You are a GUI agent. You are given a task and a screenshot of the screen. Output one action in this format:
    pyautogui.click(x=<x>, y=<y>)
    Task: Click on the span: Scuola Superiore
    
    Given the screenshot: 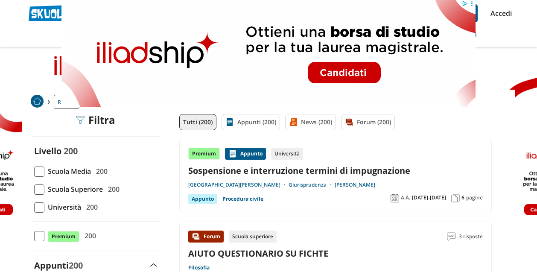 What is the action you would take?
    pyautogui.click(x=73, y=189)
    